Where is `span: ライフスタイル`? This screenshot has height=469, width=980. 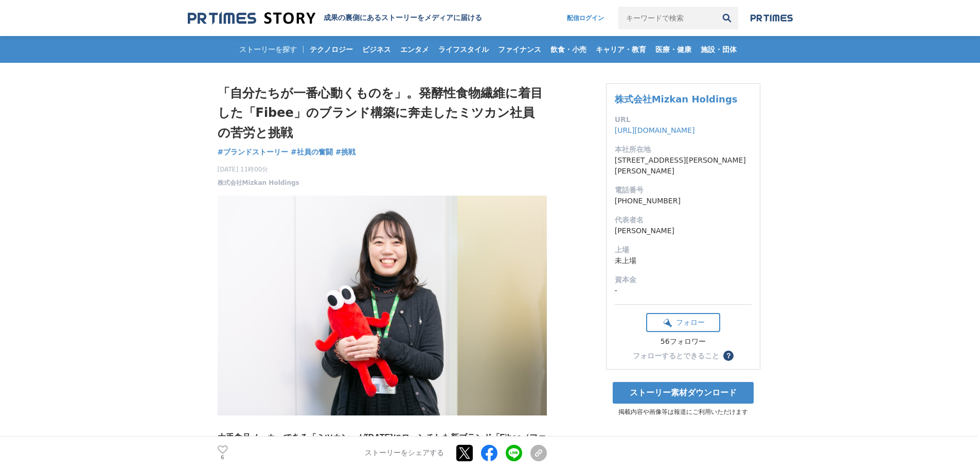 span: ライフスタイル is located at coordinates (463, 49).